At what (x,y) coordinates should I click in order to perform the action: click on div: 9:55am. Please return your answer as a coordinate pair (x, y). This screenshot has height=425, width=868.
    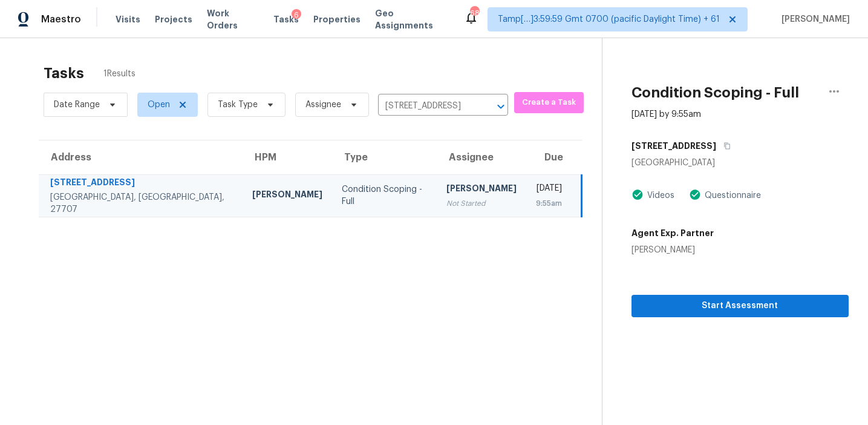
    Looking at the image, I should click on (549, 203).